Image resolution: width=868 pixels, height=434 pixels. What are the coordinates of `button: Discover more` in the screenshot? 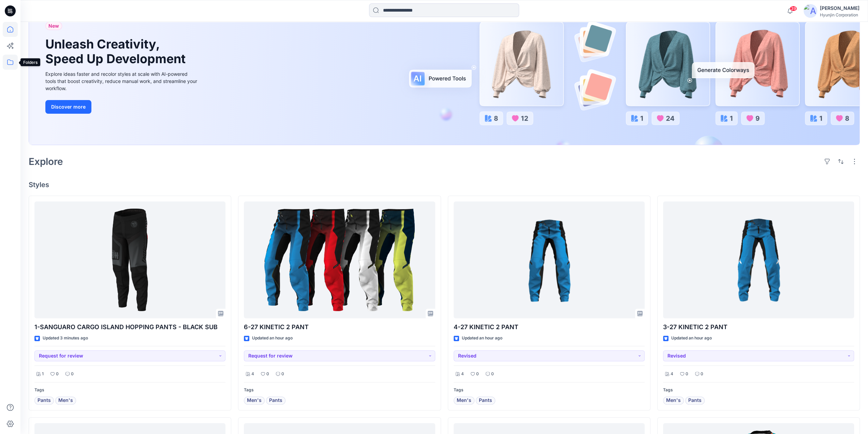 It's located at (68, 107).